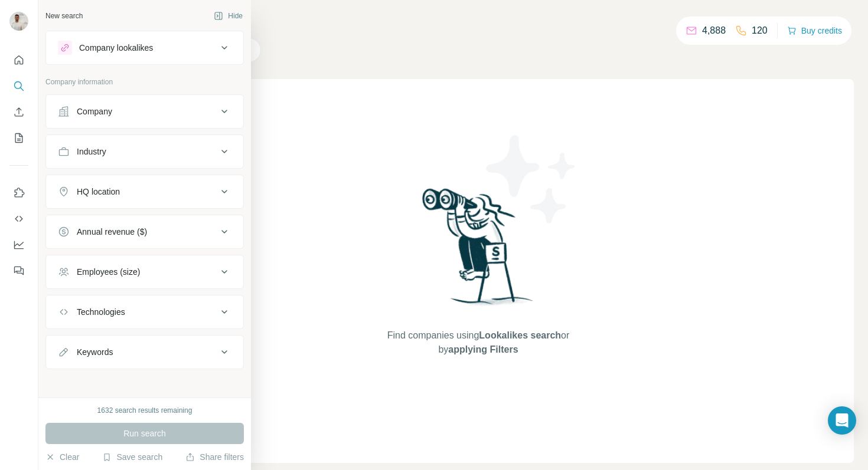  Describe the element at coordinates (19, 138) in the screenshot. I see `button: My lists` at that location.